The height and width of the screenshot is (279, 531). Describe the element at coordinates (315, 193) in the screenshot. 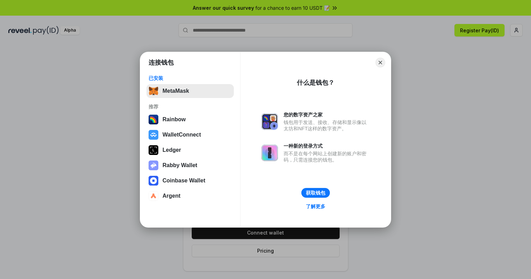

I see `div: 获取钱包` at that location.